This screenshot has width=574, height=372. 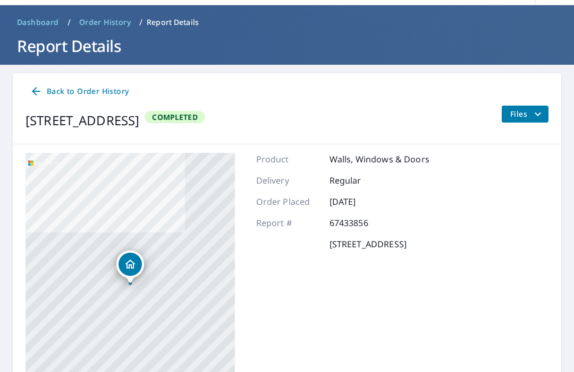 What do you see at coordinates (288, 202) in the screenshot?
I see `p: Order Placed` at bounding box center [288, 202].